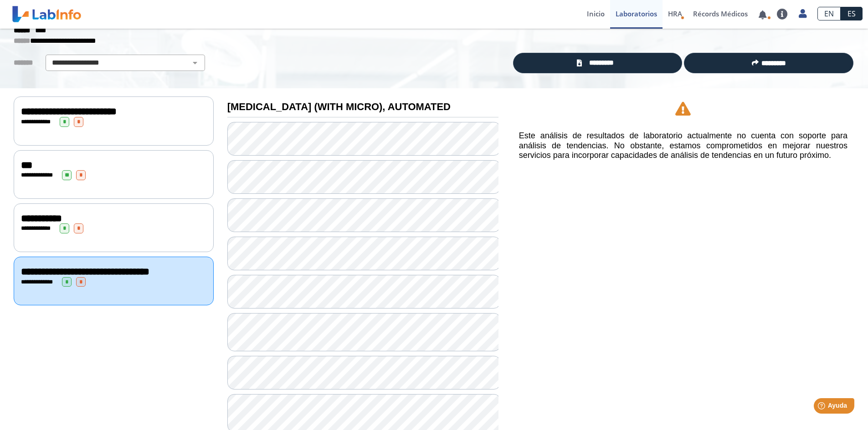 The width and height of the screenshot is (868, 430). What do you see at coordinates (674, 13) in the screenshot?
I see `span: HRA` at bounding box center [674, 13].